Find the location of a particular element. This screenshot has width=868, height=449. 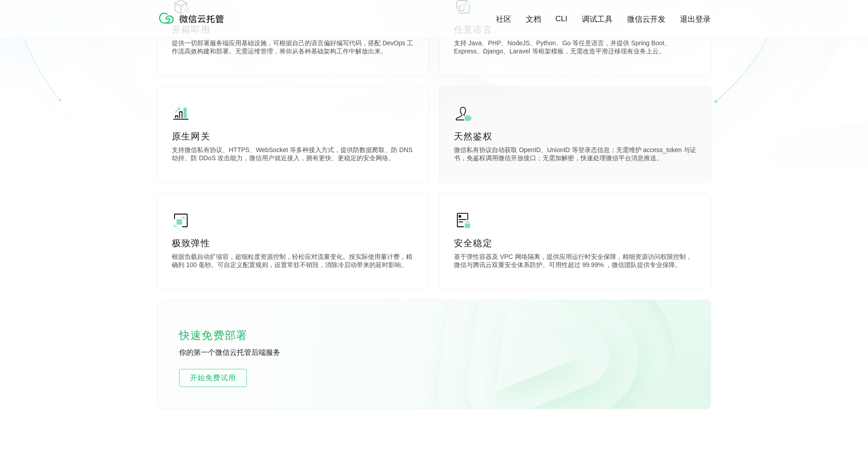

a: CLI is located at coordinates (562, 19).